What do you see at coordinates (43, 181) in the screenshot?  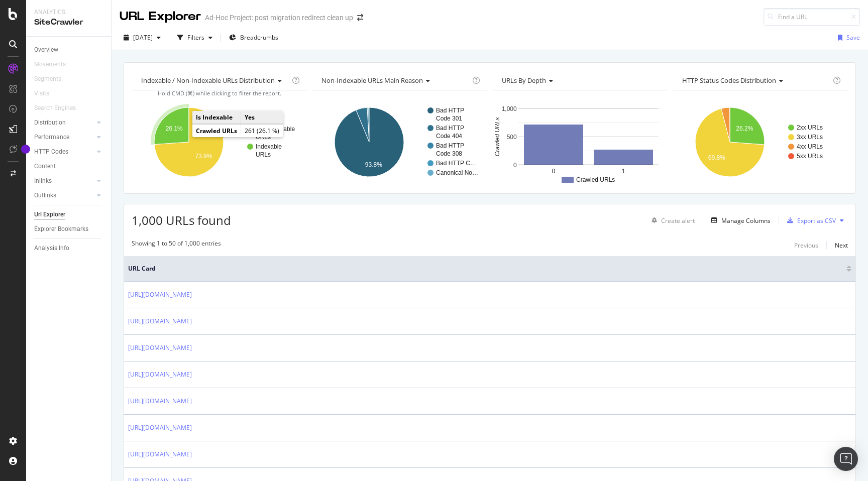 I see `div: Inlinks` at bounding box center [43, 181].